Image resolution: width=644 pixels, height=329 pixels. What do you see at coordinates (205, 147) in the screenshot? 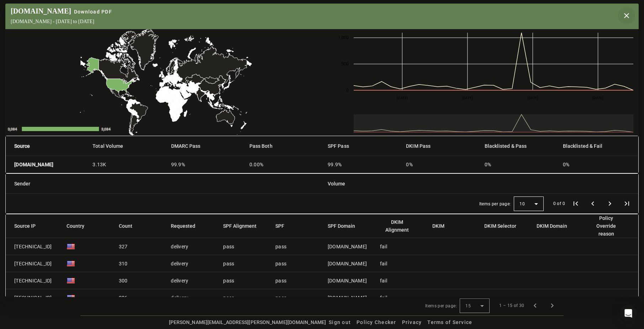
I see `mat-header-cell: DMARC Pass` at bounding box center [205, 147].